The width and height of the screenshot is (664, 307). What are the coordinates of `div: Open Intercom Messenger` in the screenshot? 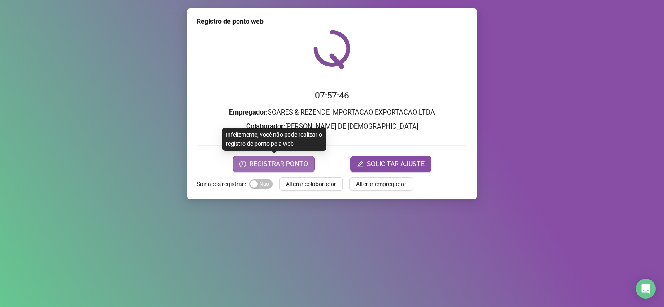 It's located at (646, 289).